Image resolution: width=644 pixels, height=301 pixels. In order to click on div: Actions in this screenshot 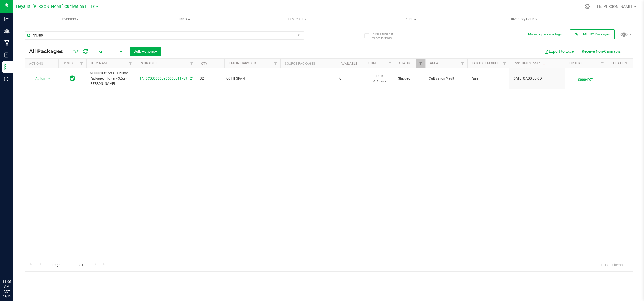, I will do `click(42, 64)`.